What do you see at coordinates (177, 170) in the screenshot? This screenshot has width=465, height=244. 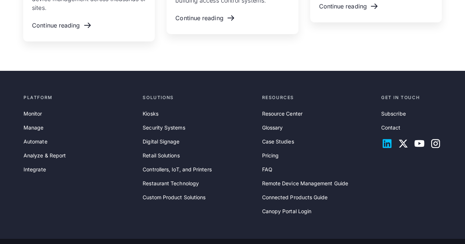 I see `a: Controllers, IoT, and Printers` at bounding box center [177, 170].